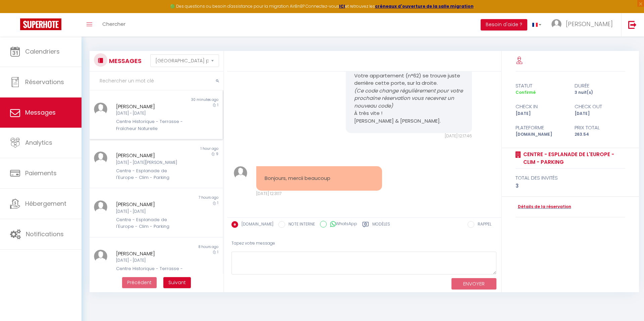 Image resolution: width=644 pixels, height=321 pixels. Describe the element at coordinates (15, 13) in the screenshot. I see `button: Ouvrir le widget de chat LiveChat` at that location.